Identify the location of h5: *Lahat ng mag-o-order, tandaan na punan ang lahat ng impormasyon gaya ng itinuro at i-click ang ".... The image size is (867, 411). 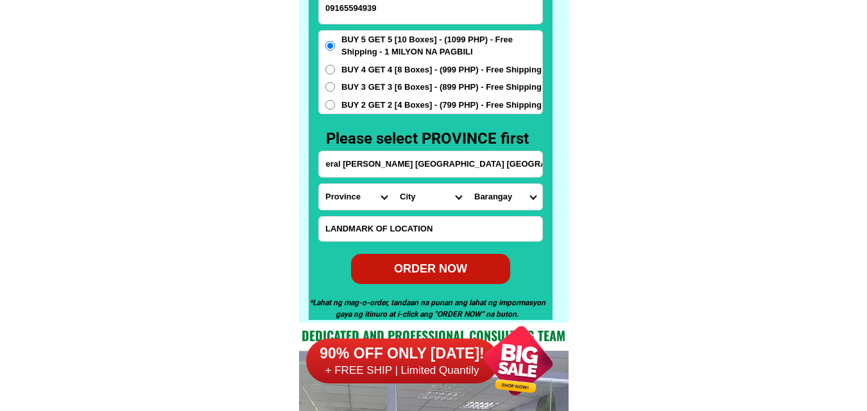
(427, 309).